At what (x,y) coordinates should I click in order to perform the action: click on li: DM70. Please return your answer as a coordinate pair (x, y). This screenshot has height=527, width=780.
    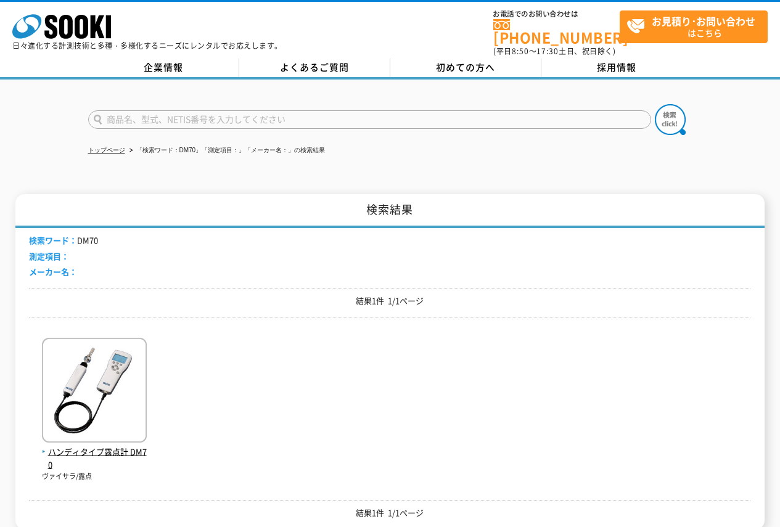
    Looking at the image, I should click on (63, 240).